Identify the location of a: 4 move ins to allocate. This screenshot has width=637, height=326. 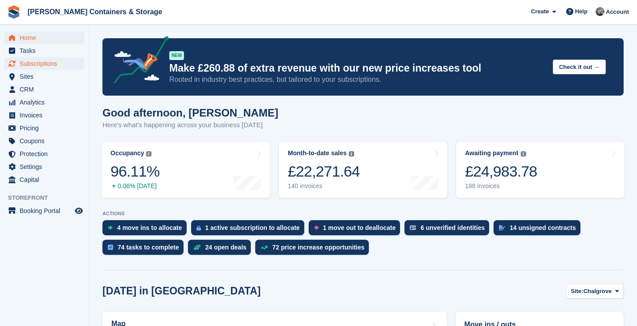
(146, 230).